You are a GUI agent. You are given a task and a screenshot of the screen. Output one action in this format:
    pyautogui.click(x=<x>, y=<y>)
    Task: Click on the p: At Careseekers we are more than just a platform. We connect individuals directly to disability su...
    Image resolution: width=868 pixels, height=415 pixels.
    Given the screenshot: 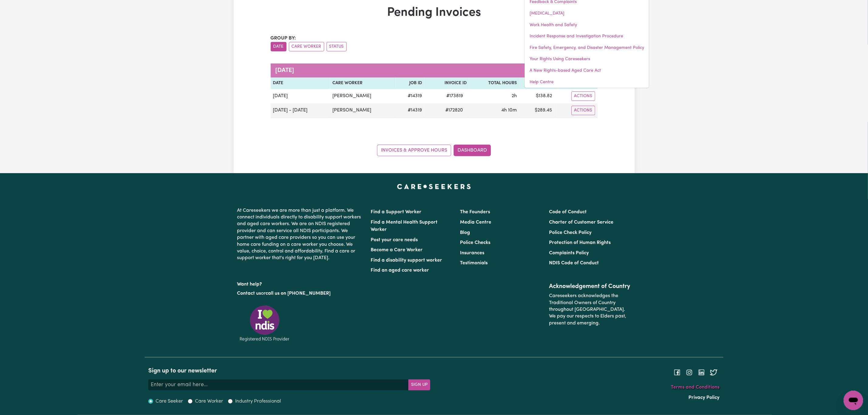 What is the action you would take?
    pyautogui.click(x=300, y=234)
    